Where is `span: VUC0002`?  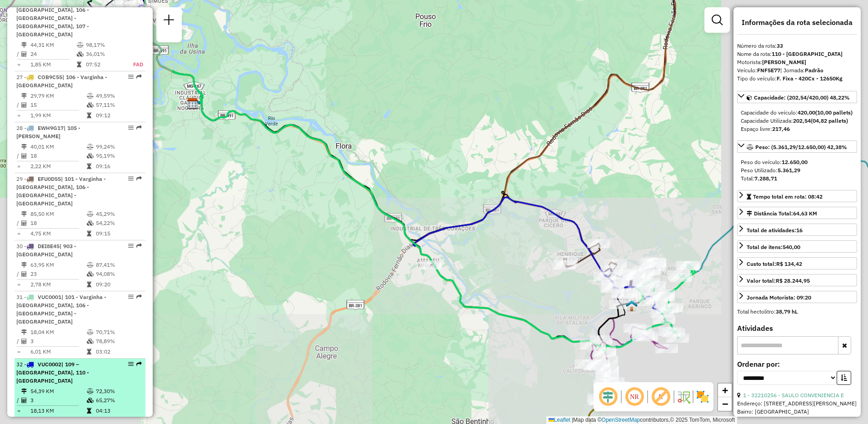 span: VUC0002 is located at coordinates (49, 364).